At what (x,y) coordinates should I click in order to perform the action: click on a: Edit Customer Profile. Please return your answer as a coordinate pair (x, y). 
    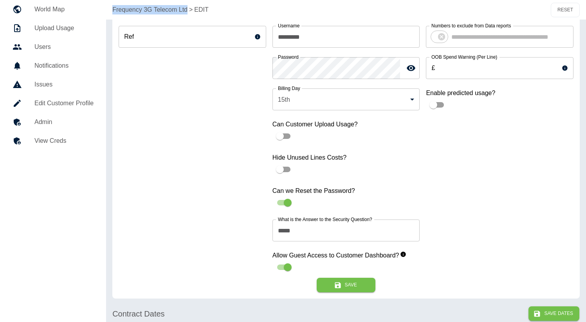
    Looking at the image, I should click on (53, 103).